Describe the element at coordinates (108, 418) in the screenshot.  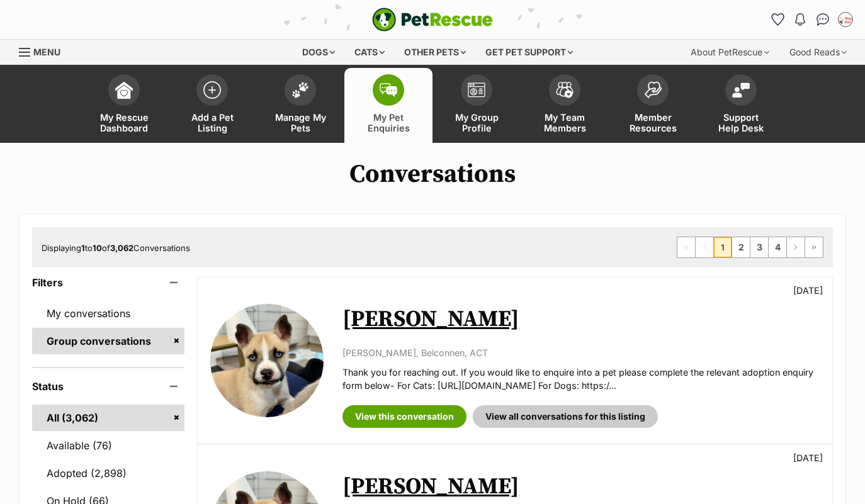
I see `a: All (3,062)` at that location.